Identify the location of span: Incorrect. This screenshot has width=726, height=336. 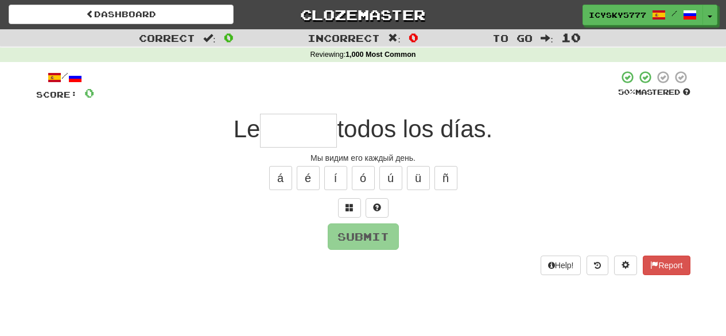
(344, 38).